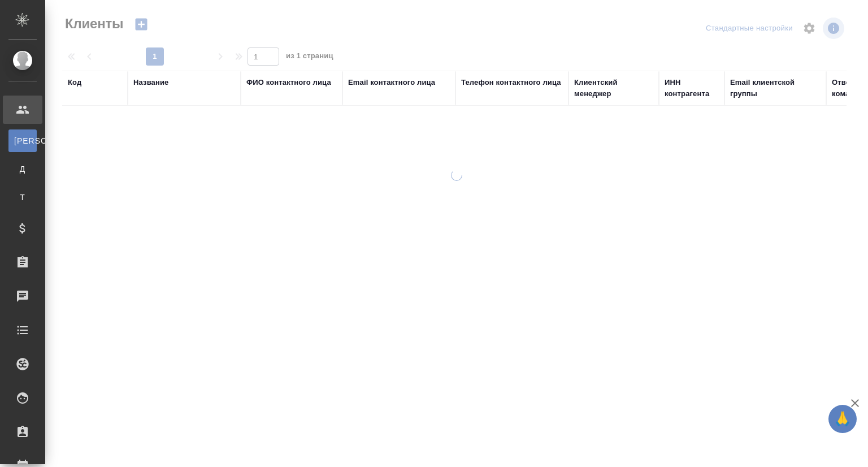 The image size is (868, 467). Describe the element at coordinates (23, 169) in the screenshot. I see `a: Д` at that location.